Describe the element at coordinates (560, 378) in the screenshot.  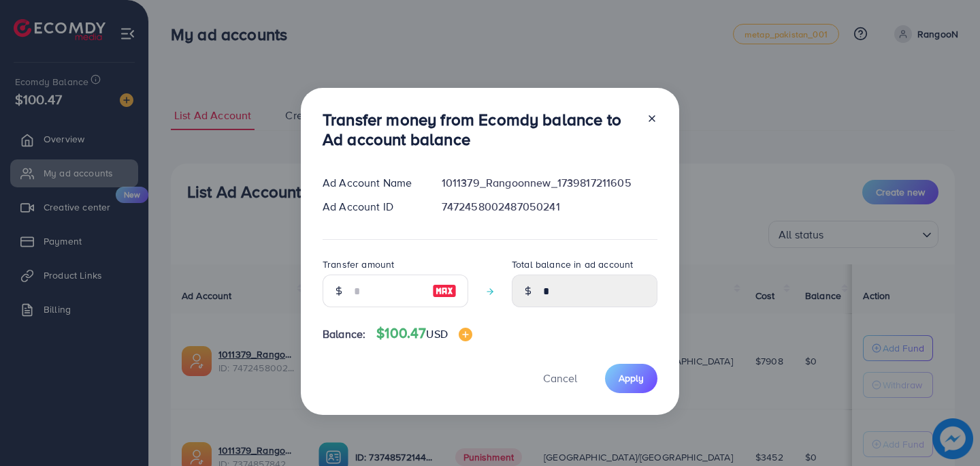
I see `button: Cancel` at that location.